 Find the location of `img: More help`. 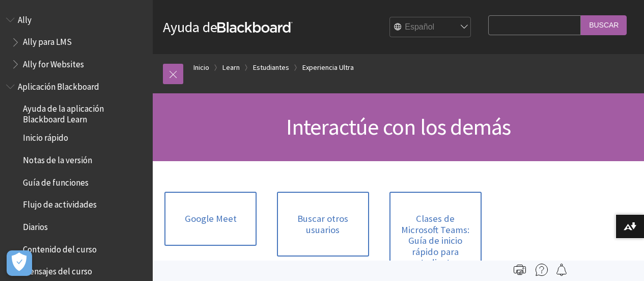

img: More help is located at coordinates (542, 269).